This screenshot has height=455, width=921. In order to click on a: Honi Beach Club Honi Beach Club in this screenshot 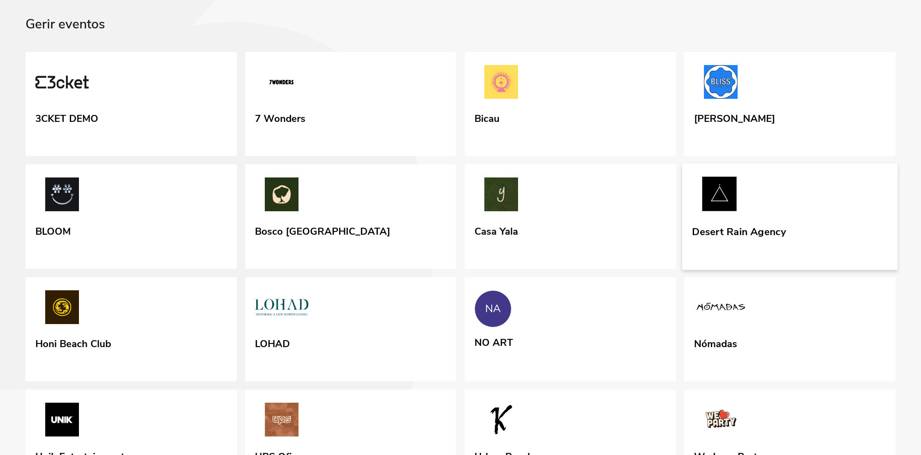, I will do `click(131, 329)`.